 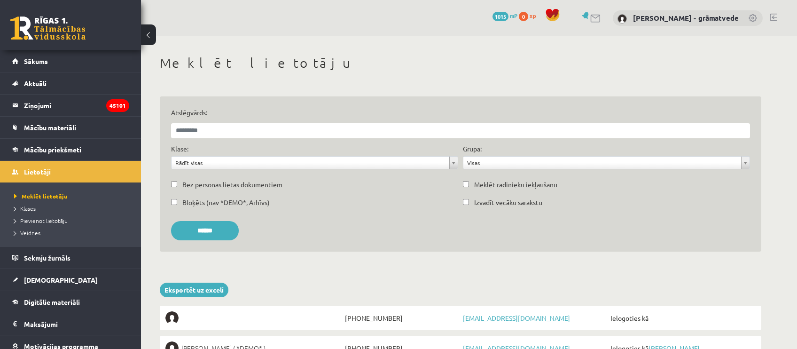 What do you see at coordinates (35, 83) in the screenshot?
I see `span: Aktuāli` at bounding box center [35, 83].